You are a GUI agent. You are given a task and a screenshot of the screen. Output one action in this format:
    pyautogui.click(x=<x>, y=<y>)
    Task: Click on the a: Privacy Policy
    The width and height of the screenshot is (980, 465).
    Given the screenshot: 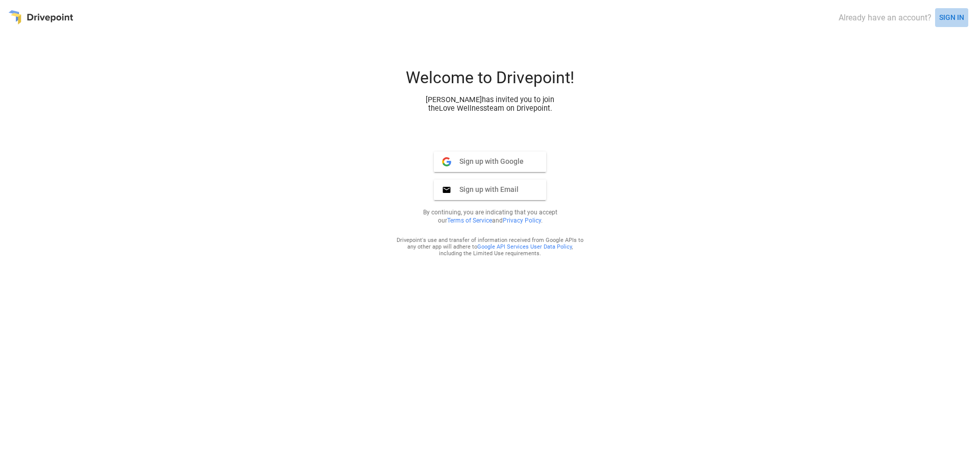 What is the action you would take?
    pyautogui.click(x=522, y=220)
    